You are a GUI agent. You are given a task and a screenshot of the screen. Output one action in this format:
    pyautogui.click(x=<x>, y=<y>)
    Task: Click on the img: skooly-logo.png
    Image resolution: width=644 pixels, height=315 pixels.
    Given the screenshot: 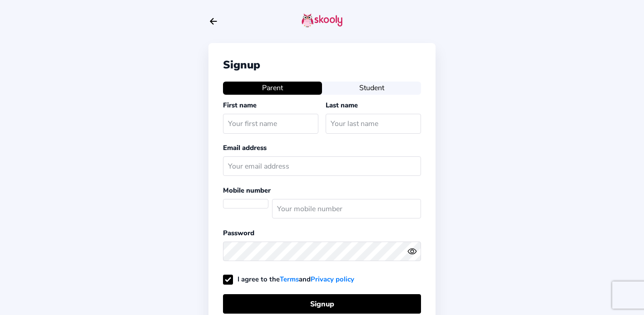 What is the action you would take?
    pyautogui.click(x=322, y=21)
    